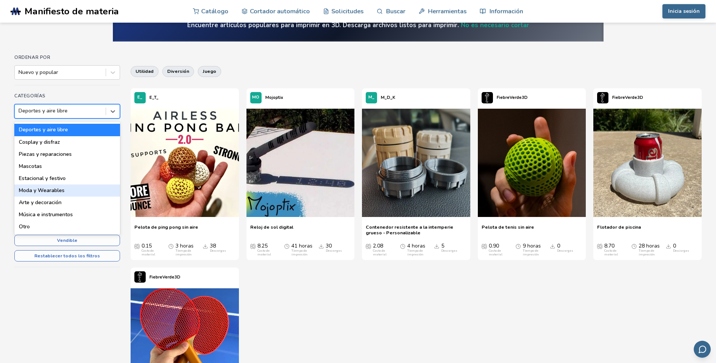 Image resolution: width=716 pixels, height=363 pixels. I want to click on button: Inicia sesión, so click(684, 11).